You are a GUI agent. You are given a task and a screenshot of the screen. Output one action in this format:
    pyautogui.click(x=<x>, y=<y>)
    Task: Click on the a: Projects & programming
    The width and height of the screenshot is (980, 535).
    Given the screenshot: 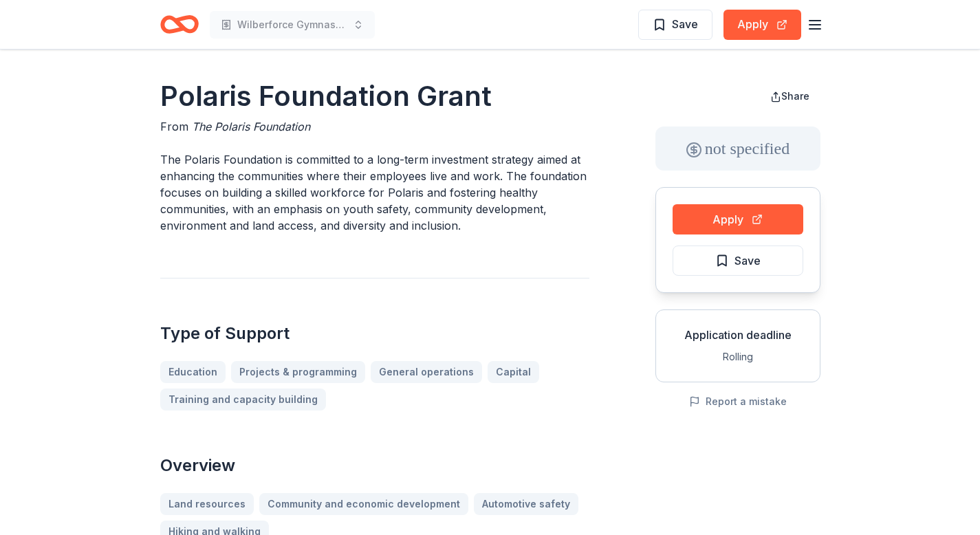 What is the action you would take?
    pyautogui.click(x=297, y=372)
    